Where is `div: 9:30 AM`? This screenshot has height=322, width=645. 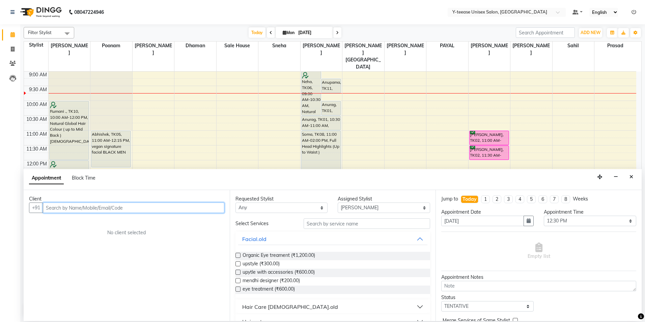 div: 9:30 AM is located at coordinates (38, 89).